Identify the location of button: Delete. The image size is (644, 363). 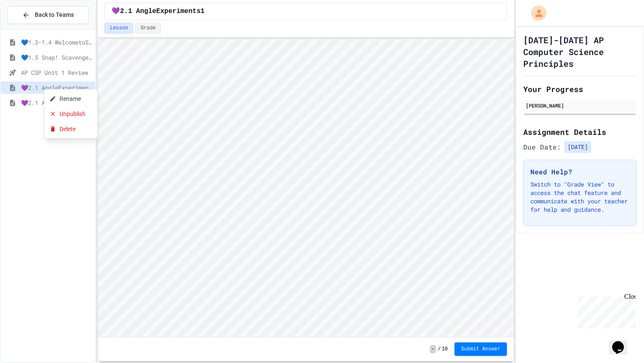
(71, 129).